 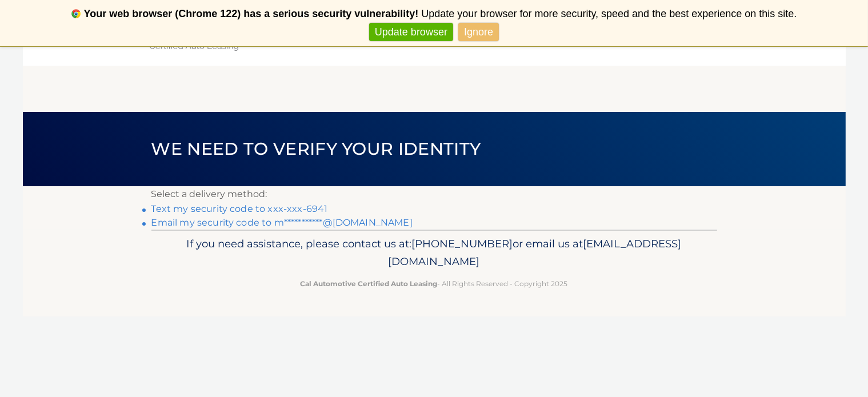 I want to click on p: - All Rights Reserved - Copyright 2025, so click(x=434, y=284).